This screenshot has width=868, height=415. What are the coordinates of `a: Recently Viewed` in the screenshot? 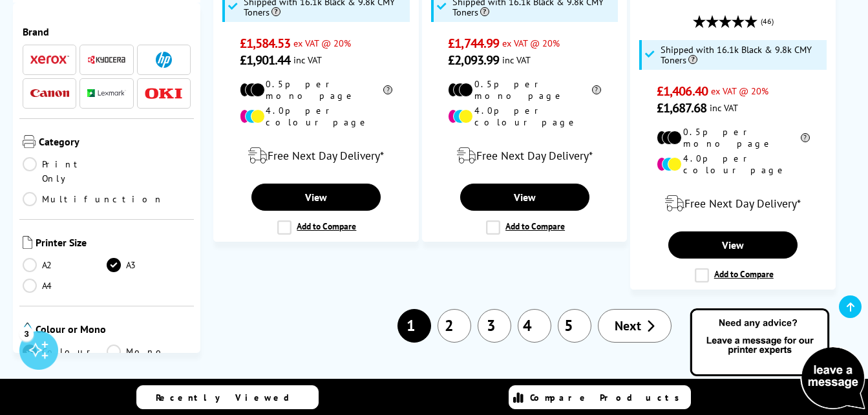 It's located at (228, 397).